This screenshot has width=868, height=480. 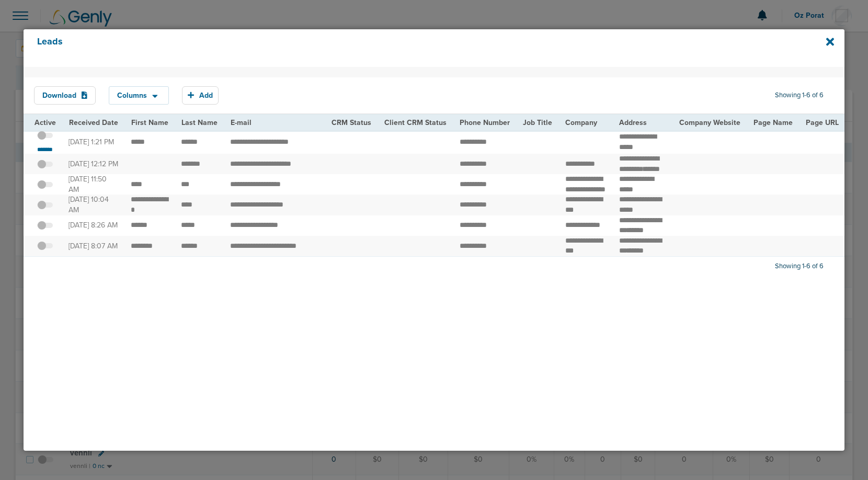 What do you see at coordinates (206, 95) in the screenshot?
I see `span: Add` at bounding box center [206, 95].